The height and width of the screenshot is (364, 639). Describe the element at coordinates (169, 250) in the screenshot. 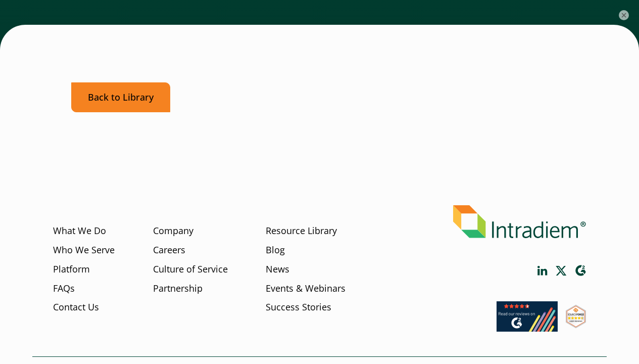

I see `a: Careers` at that location.